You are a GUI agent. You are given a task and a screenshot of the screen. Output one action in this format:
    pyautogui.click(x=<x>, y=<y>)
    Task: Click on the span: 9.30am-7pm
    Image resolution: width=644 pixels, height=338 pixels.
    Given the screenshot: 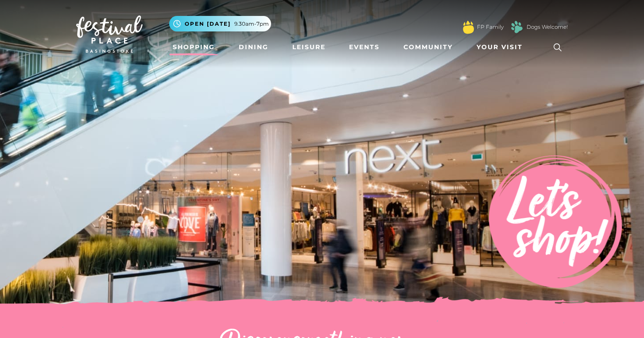 What is the action you would take?
    pyautogui.click(x=251, y=24)
    